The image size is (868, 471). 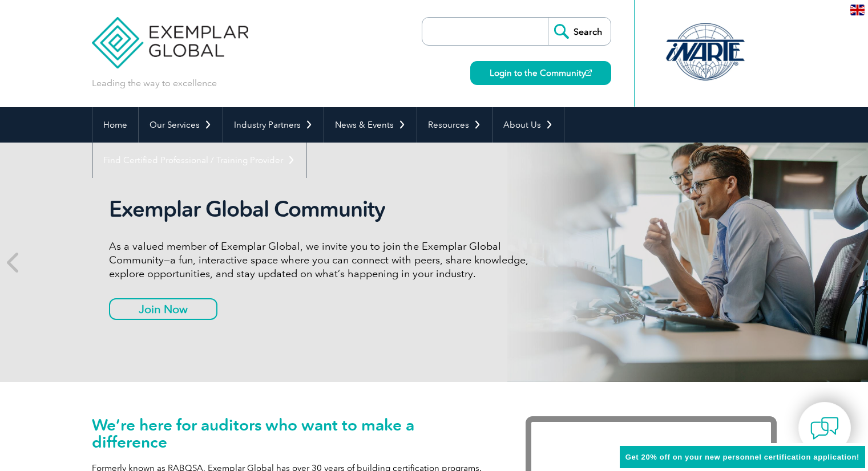 I want to click on a: Login to the Community, so click(x=541, y=73).